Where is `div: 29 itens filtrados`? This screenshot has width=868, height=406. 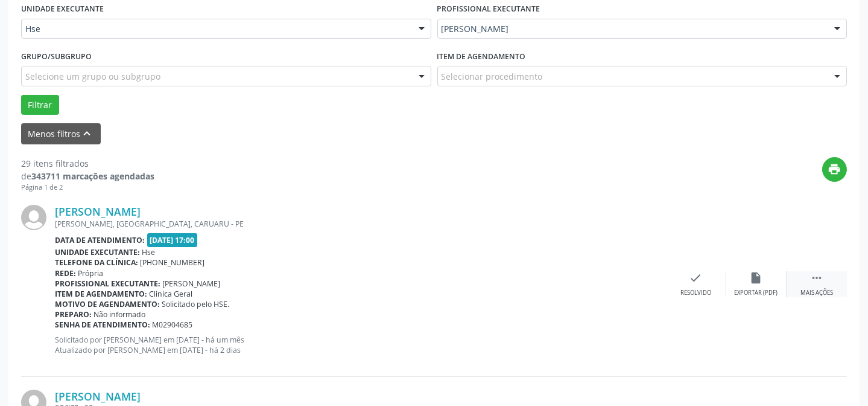
div: 29 itens filtrados is located at coordinates (88, 163).